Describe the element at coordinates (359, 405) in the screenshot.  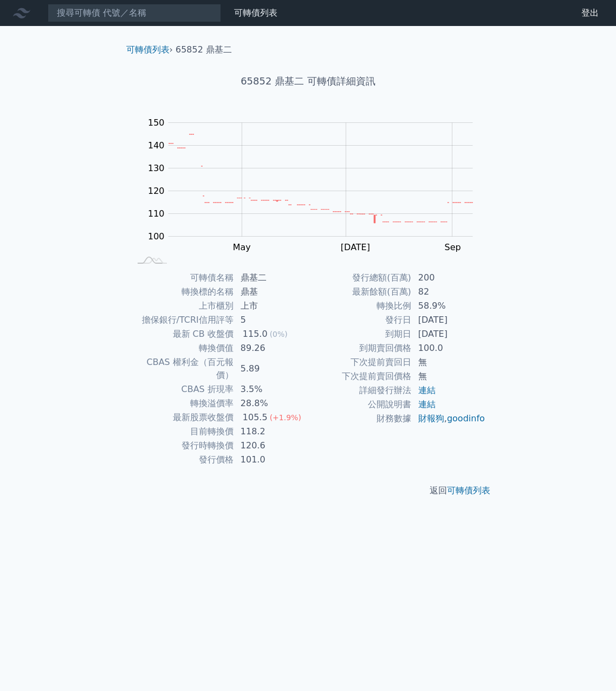
I see `td: 公開說明書` at that location.